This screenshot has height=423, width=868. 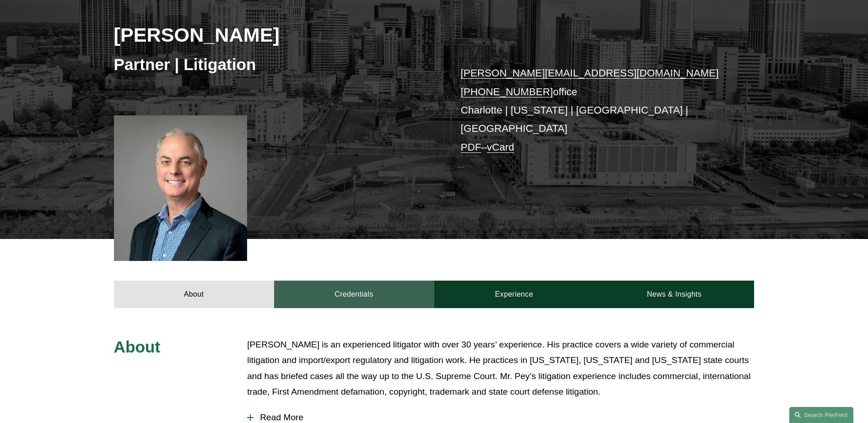 What do you see at coordinates (503, 418) in the screenshot?
I see `span: Read More` at bounding box center [503, 418].